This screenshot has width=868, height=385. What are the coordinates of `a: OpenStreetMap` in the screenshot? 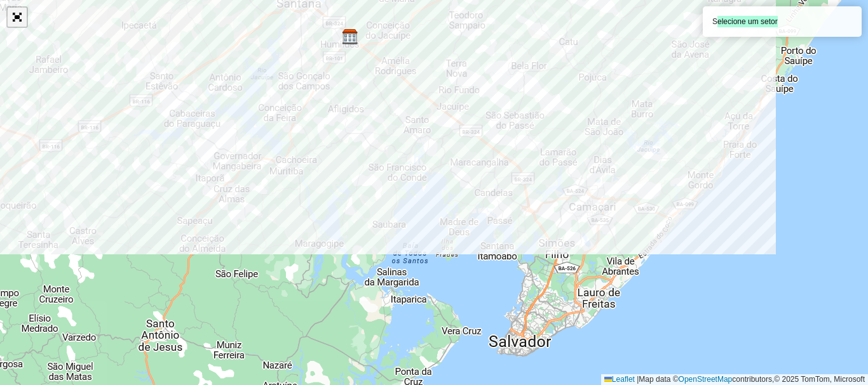 It's located at (705, 380).